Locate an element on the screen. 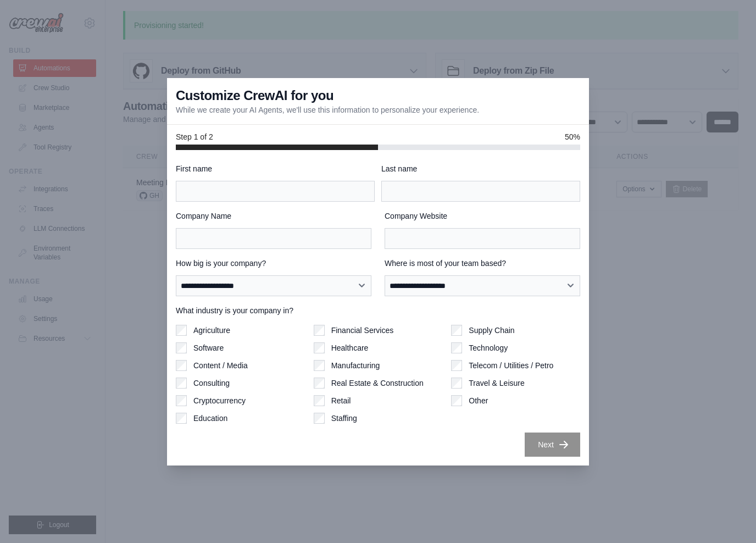 The image size is (756, 543). span: 50% is located at coordinates (573, 137).